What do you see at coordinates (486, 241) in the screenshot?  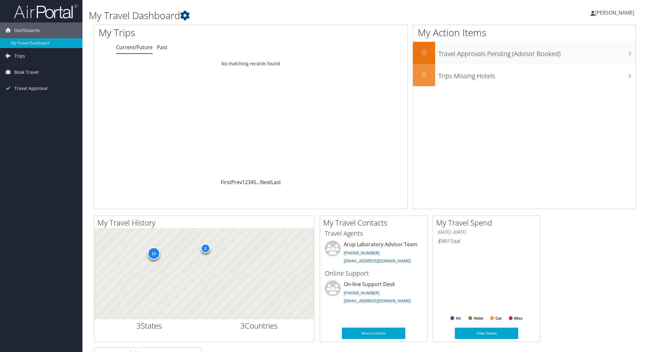 I see `h6: Total` at bounding box center [486, 241].